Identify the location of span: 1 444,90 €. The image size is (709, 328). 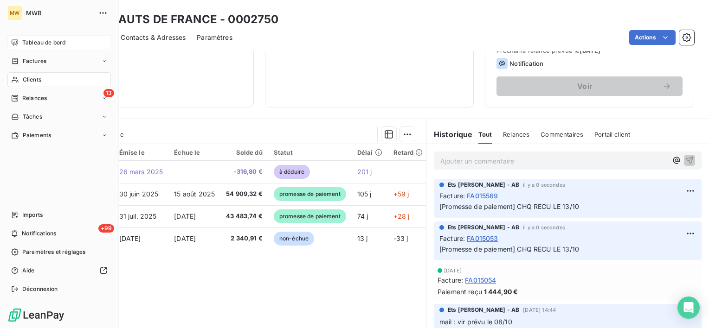
(501, 292).